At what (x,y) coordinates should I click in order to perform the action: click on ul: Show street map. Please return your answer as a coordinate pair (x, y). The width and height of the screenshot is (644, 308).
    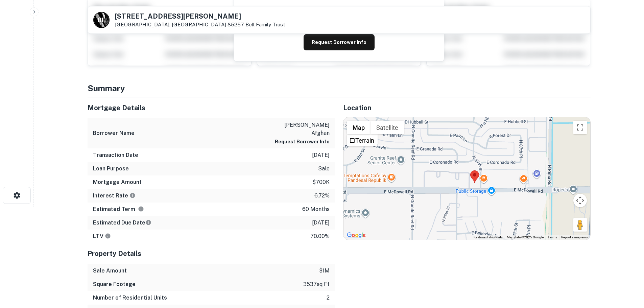
    Looking at the image, I should click on (363, 141).